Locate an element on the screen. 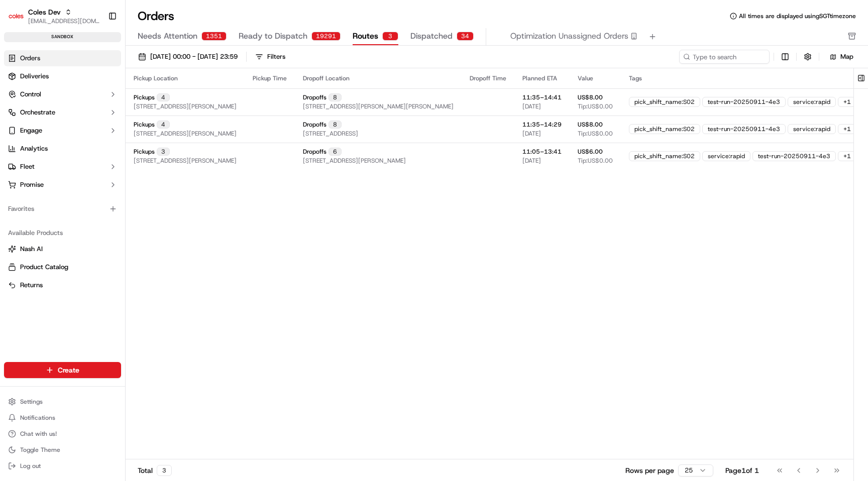 This screenshot has height=481, width=868. span: Coles Dev is located at coordinates (44, 12).